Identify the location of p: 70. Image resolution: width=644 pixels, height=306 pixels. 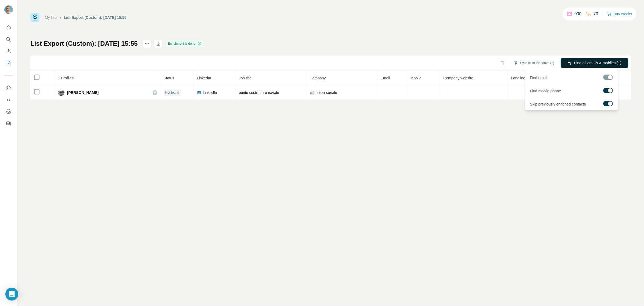
(596, 14).